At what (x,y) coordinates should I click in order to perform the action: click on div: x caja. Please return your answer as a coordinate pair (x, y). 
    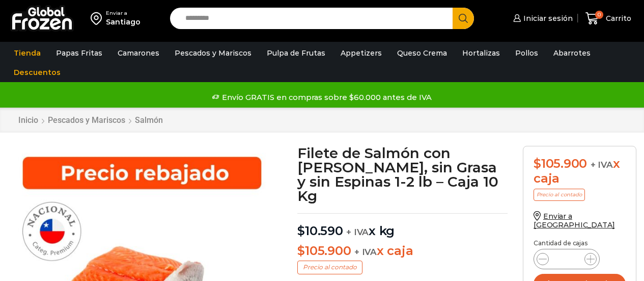
    Looking at the image, I should click on (579, 171).